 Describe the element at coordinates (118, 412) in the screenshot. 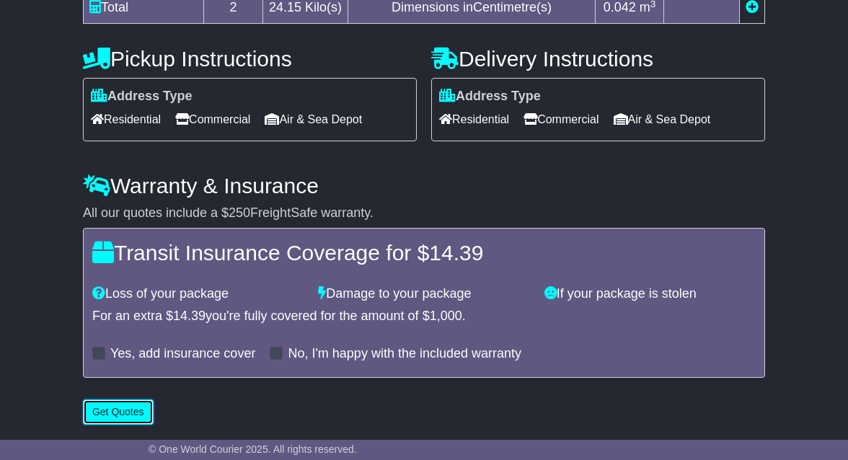

I see `button: Get Quotes` at that location.